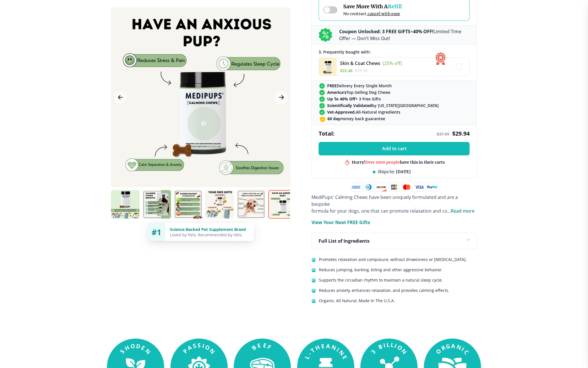 This screenshot has height=368, width=588. Describe the element at coordinates (332, 85) in the screenshot. I see `strong: FREE` at that location.